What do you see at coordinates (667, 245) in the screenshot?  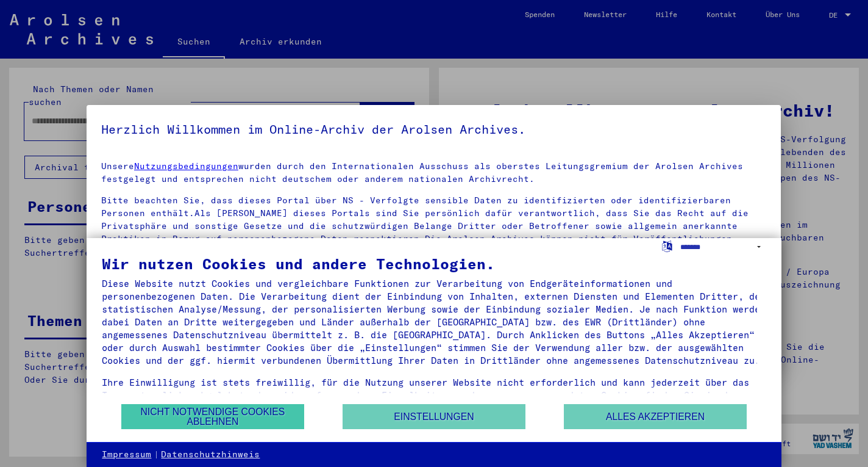 I see `label: Sprache auswählen` at bounding box center [667, 245].